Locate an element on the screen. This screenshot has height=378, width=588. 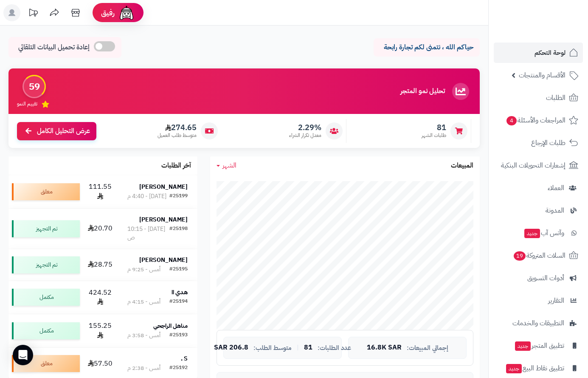
span: المدونة is located at coordinates (555, 211).